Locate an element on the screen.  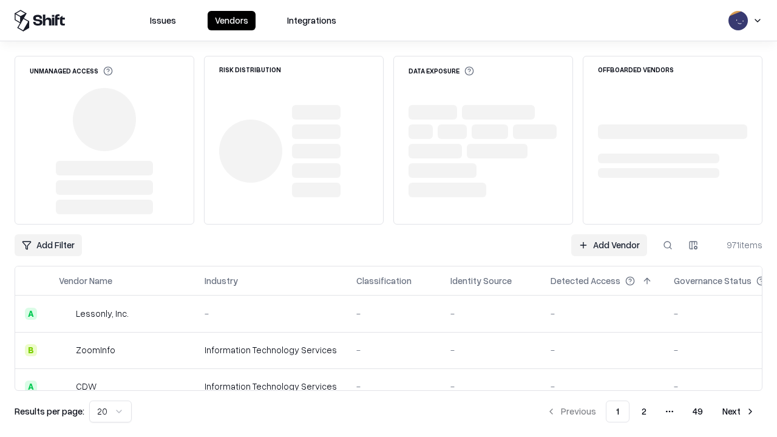
p: Results per page: is located at coordinates (49, 411).